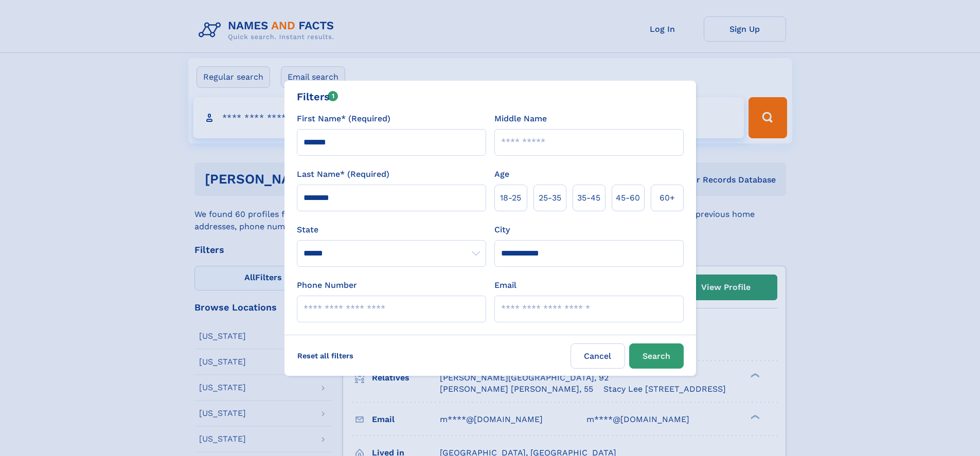 This screenshot has width=980, height=456. I want to click on label: Last Name* (Required), so click(343, 174).